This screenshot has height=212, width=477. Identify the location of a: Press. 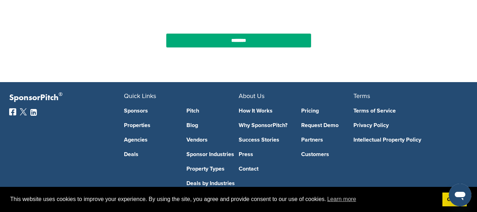
(265, 154).